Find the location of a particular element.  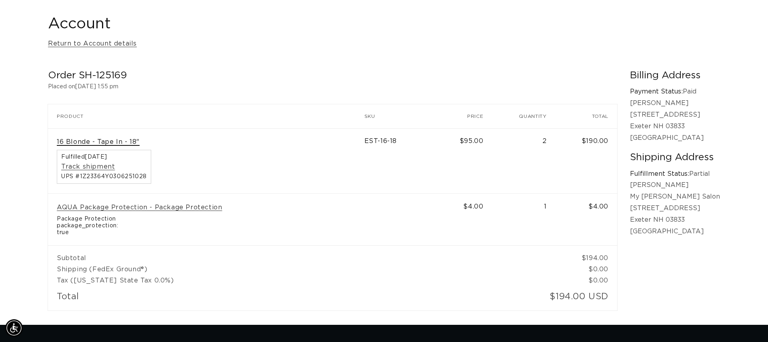

h1: Account is located at coordinates (384, 24).